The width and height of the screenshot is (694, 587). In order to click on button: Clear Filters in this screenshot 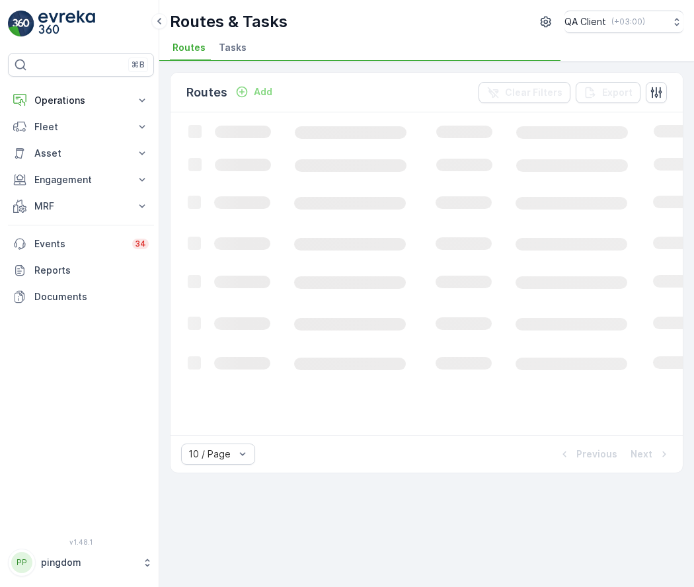, I will do `click(524, 93)`.